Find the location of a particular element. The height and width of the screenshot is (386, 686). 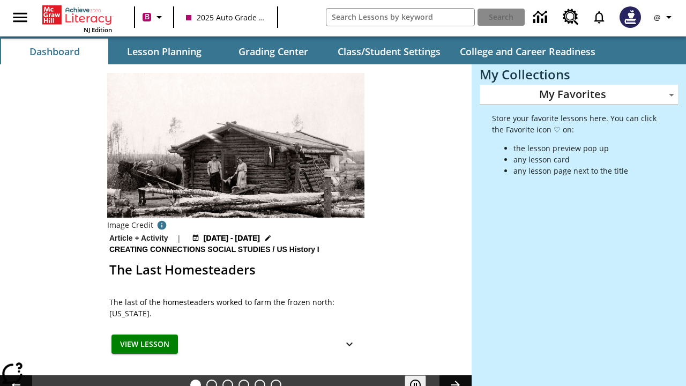

li: any lesson page next to the title is located at coordinates (585, 170).